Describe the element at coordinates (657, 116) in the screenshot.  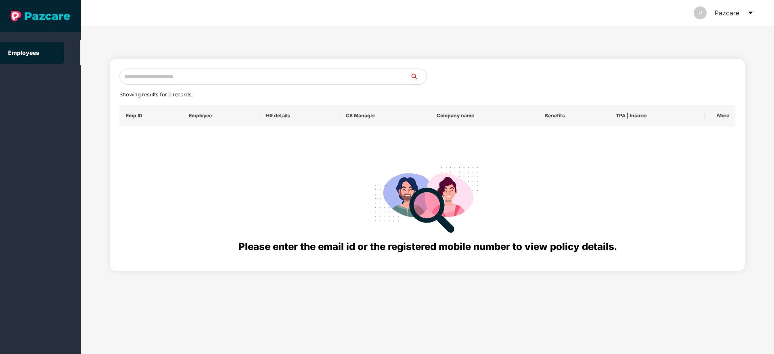
I see `th: TPA | Insurer` at that location.